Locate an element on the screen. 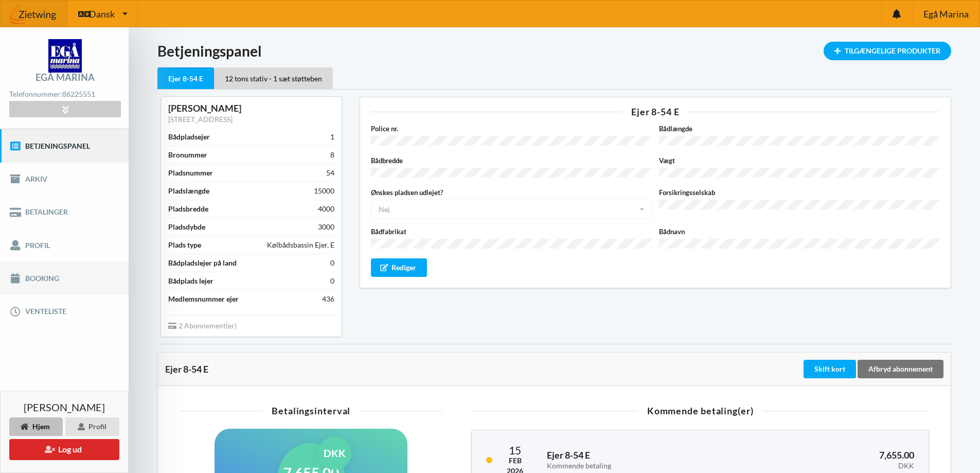 This screenshot has width=980, height=473. div: 15 is located at coordinates (515, 450).